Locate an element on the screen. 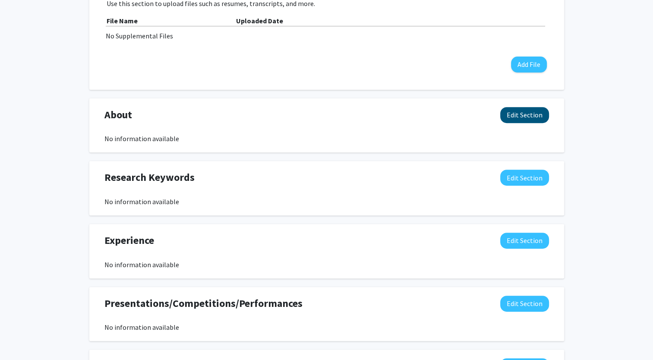 This screenshot has height=360, width=653. button: Edit About is located at coordinates (524, 115).